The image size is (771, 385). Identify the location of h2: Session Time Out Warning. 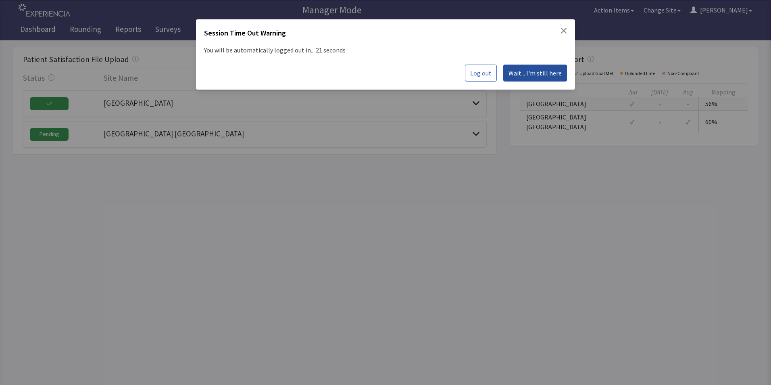
(245, 35).